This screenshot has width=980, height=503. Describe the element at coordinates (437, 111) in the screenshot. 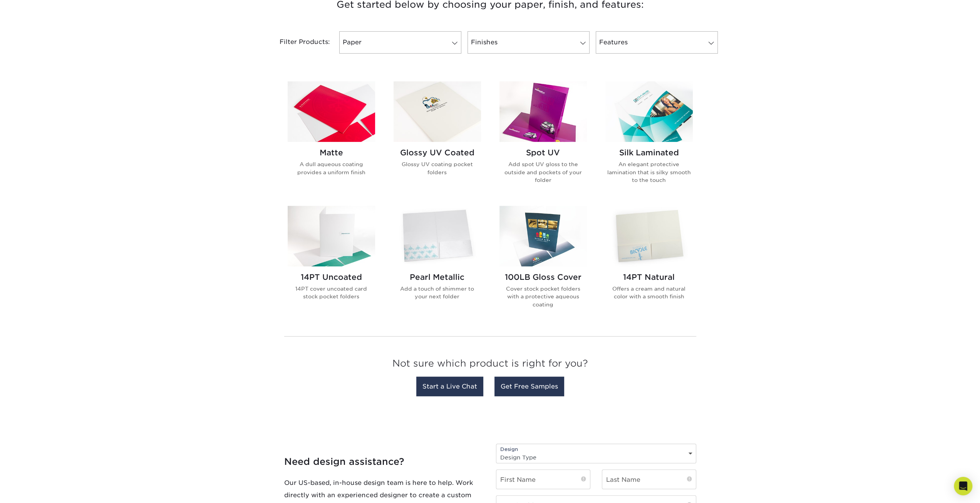

I see `img: Glossy UV Coated Presentation Folders` at that location.